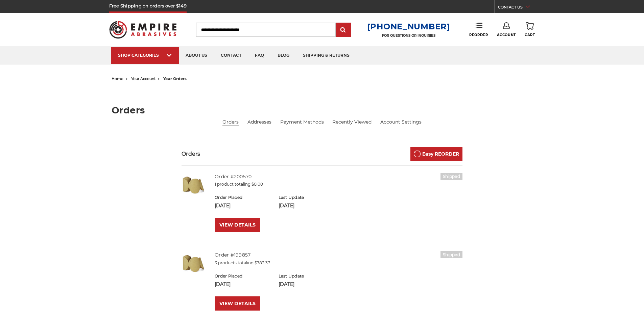  Describe the element at coordinates (343, 30) in the screenshot. I see `input: Submit` at that location.